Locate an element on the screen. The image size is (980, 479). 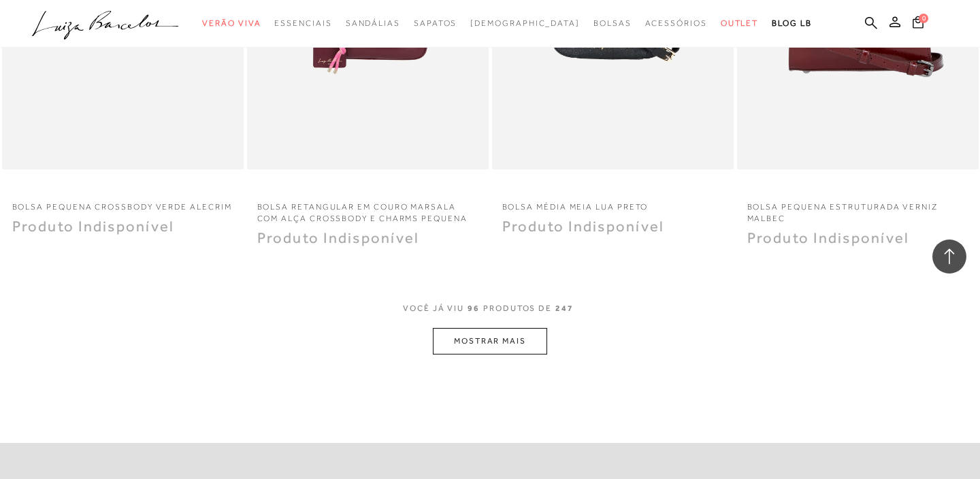
p: BOLSA MÉDIA MEIA LUA PRETO is located at coordinates (613, 203).